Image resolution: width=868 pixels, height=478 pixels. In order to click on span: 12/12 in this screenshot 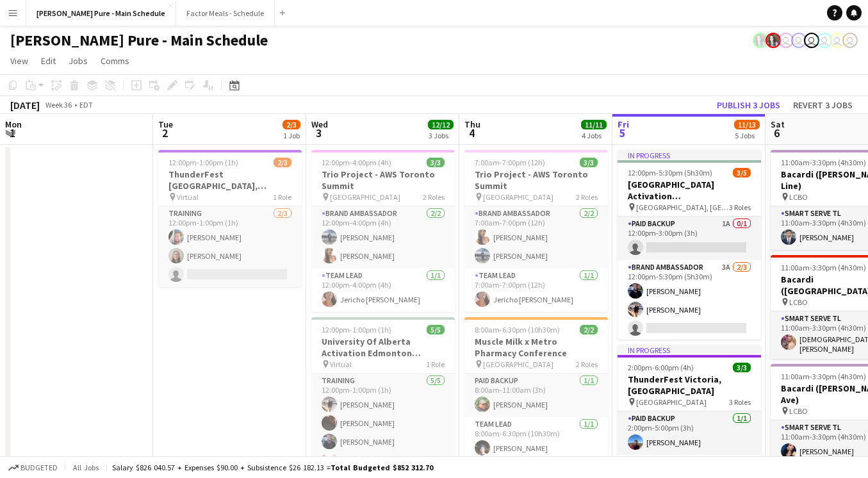, I will do `click(441, 124)`.